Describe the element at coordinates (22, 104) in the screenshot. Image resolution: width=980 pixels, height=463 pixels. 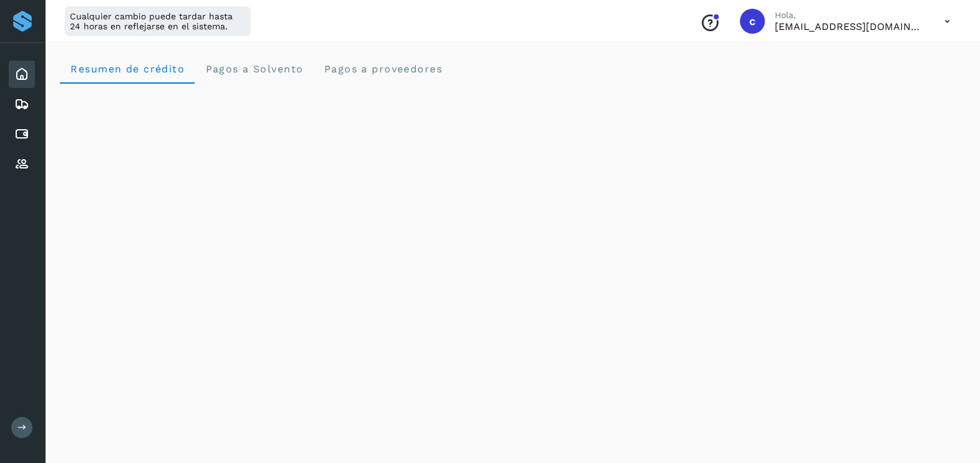
I see `div: Embarques` at that location.